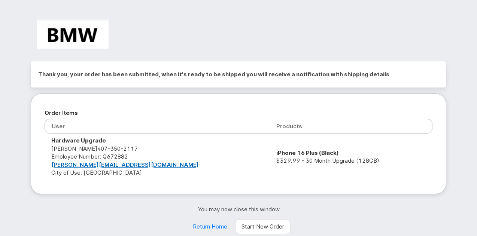 Image resolution: width=477 pixels, height=236 pixels. What do you see at coordinates (307, 153) in the screenshot?
I see `strong: iPhone 16 Plus (Black)` at bounding box center [307, 153].